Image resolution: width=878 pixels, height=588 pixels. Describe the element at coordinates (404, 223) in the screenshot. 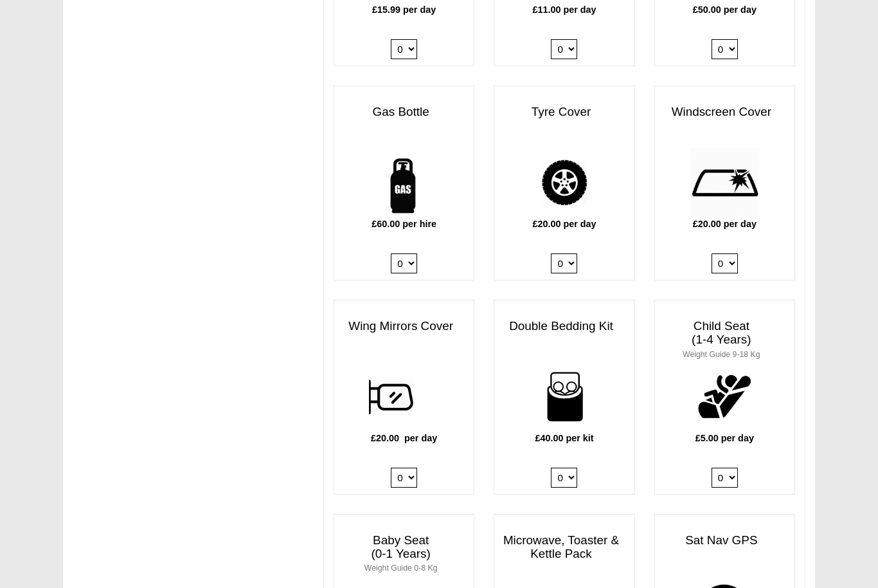

I see `b: £60.00 per hire` at that location.